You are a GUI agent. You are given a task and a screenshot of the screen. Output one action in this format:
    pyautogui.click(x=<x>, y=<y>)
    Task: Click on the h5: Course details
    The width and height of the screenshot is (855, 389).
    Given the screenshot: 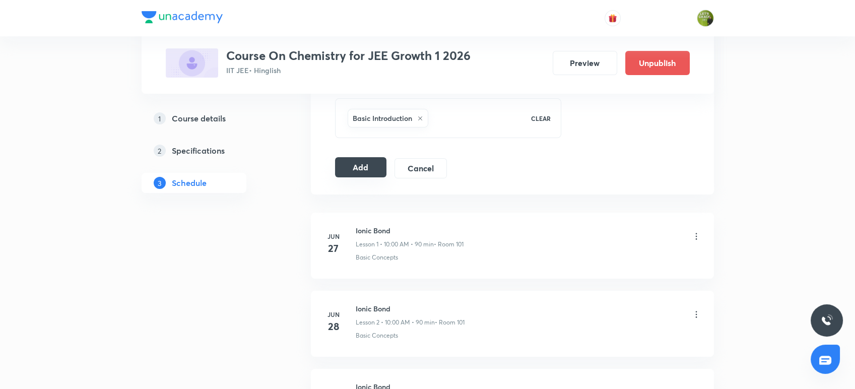 What is the action you would take?
    pyautogui.click(x=199, y=118)
    